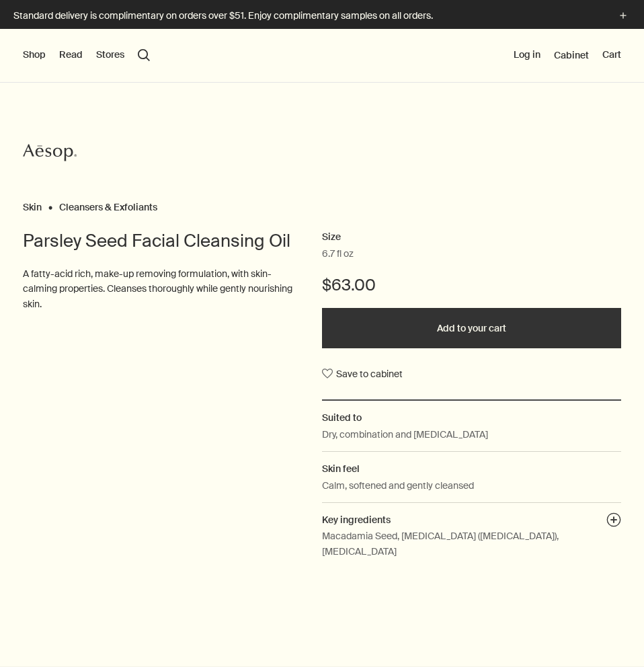 The height and width of the screenshot is (667, 644). I want to click on button: Save to cabinet, so click(363, 374).